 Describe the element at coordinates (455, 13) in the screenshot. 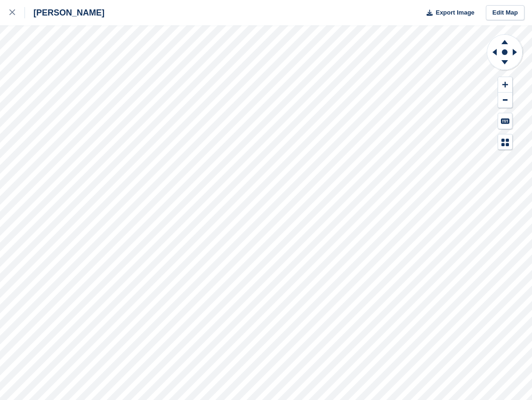

I see `span: Export Image` at that location.